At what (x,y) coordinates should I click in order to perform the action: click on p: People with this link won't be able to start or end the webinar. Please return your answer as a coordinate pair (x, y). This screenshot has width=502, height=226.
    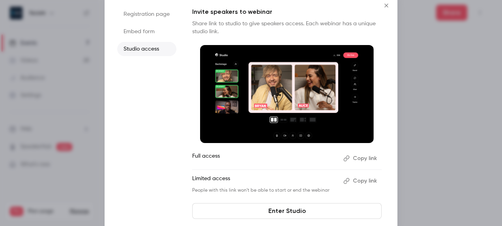
    Looking at the image, I should click on (264, 190).